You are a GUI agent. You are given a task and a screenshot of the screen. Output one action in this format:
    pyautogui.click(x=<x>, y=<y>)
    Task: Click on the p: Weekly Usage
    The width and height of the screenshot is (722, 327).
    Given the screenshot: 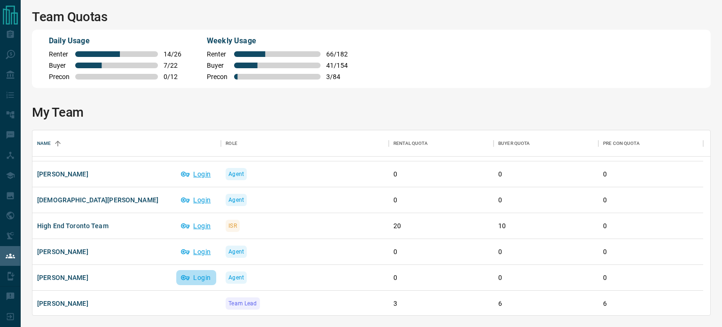 What is the action you would take?
    pyautogui.click(x=277, y=41)
    